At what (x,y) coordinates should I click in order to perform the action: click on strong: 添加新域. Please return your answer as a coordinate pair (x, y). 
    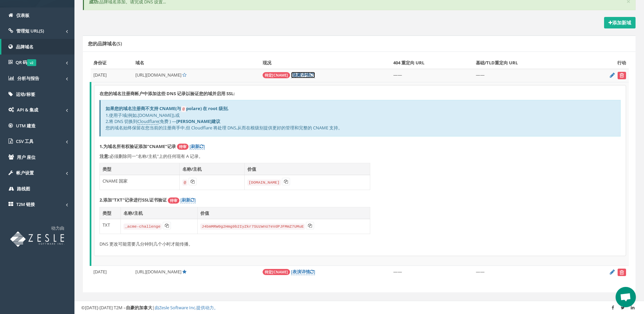
    Looking at the image, I should click on (620, 22).